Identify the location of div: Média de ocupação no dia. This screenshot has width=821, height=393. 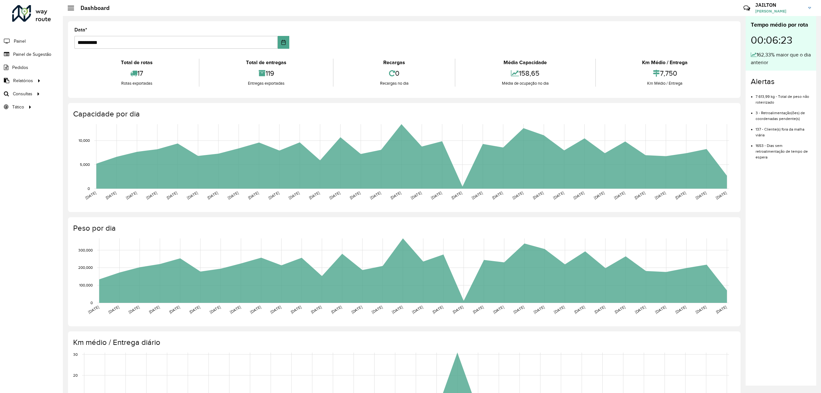
(525, 83).